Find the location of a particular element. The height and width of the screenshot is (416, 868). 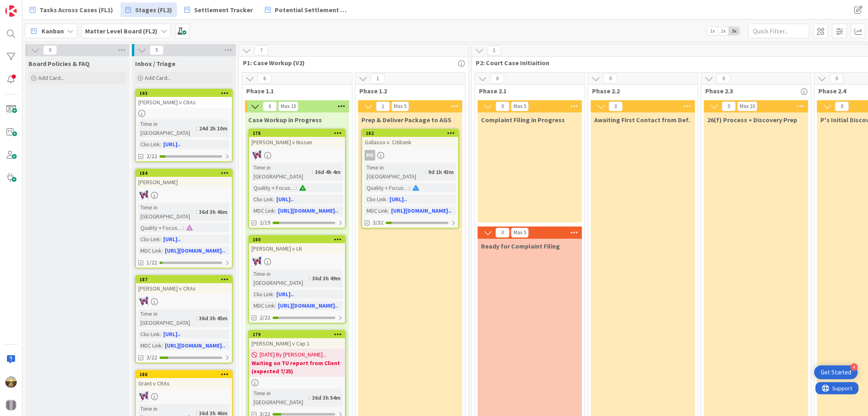

span: Kanban is located at coordinates (53, 31).